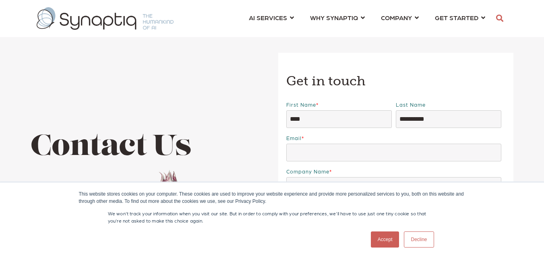 Image resolution: width=544 pixels, height=258 pixels. What do you see at coordinates (367, 19) in the screenshot?
I see `nav: menu` at bounding box center [367, 19].